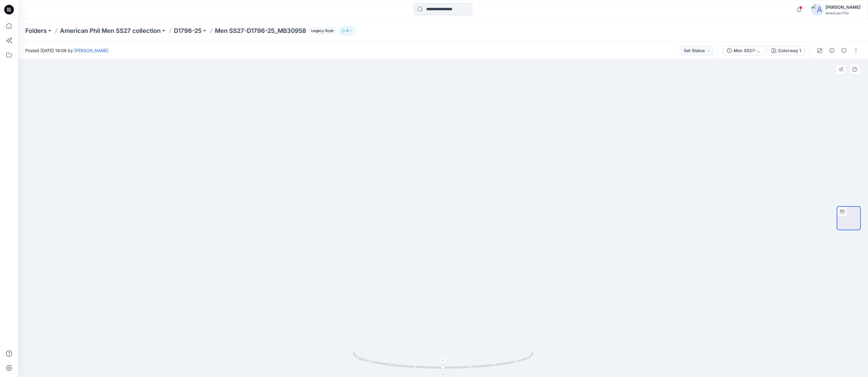 Image resolution: width=868 pixels, height=377 pixels. Describe the element at coordinates (786, 50) in the screenshot. I see `button: Colorway 1` at that location.